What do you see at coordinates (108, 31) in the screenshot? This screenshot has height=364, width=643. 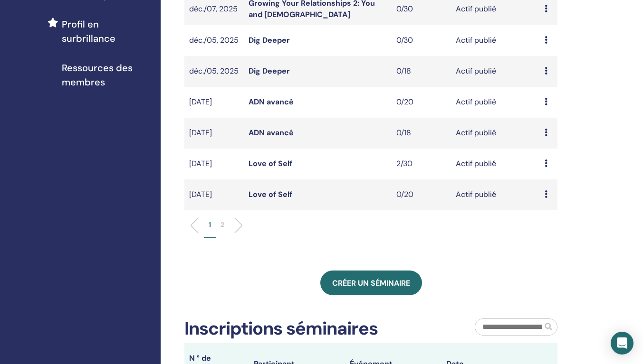 I see `span: Profil en surbrillance` at bounding box center [108, 31].